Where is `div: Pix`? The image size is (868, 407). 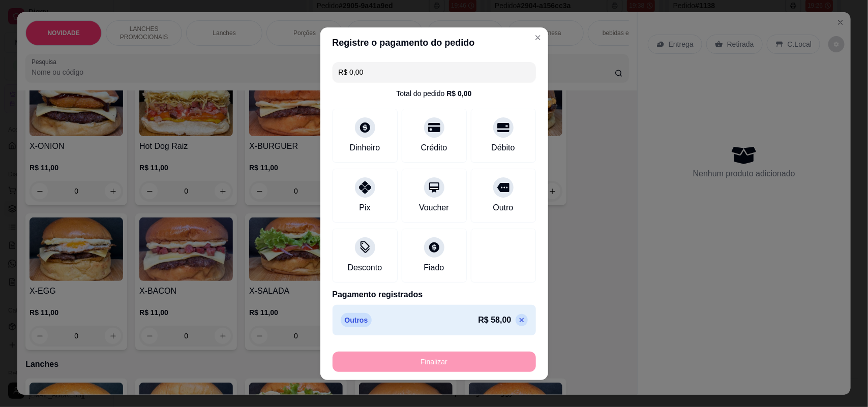 div: Pix is located at coordinates (364, 208).